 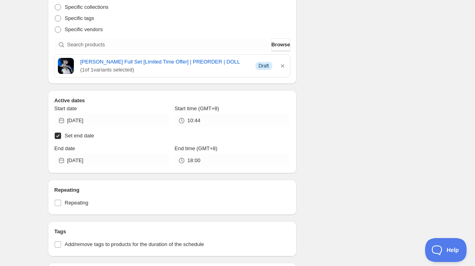 What do you see at coordinates (65, 108) in the screenshot?
I see `span: Start date` at bounding box center [65, 108].